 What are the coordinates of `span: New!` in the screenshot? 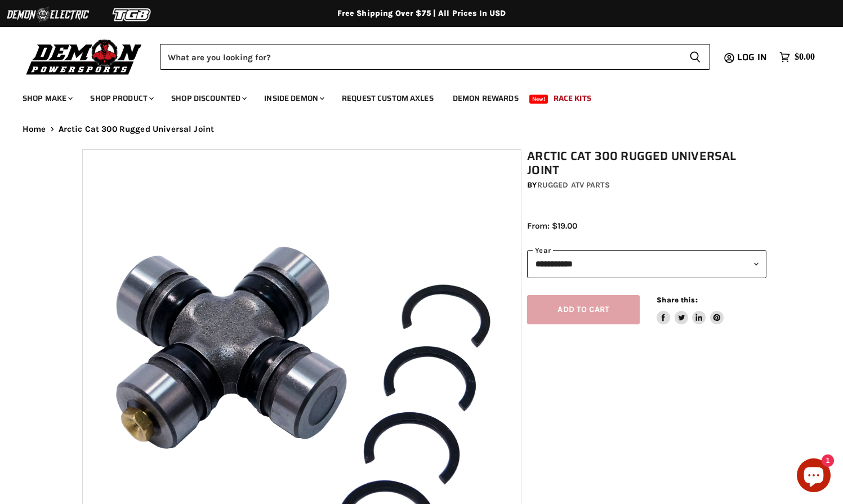 It's located at (539, 99).